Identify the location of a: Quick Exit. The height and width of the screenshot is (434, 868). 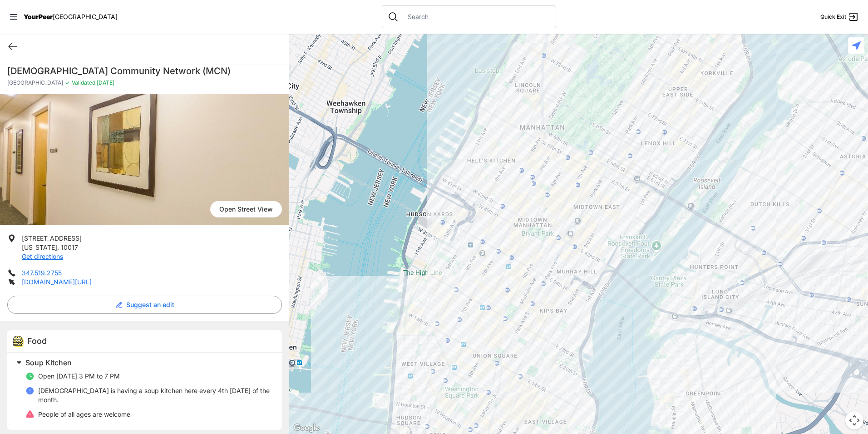
(840, 17).